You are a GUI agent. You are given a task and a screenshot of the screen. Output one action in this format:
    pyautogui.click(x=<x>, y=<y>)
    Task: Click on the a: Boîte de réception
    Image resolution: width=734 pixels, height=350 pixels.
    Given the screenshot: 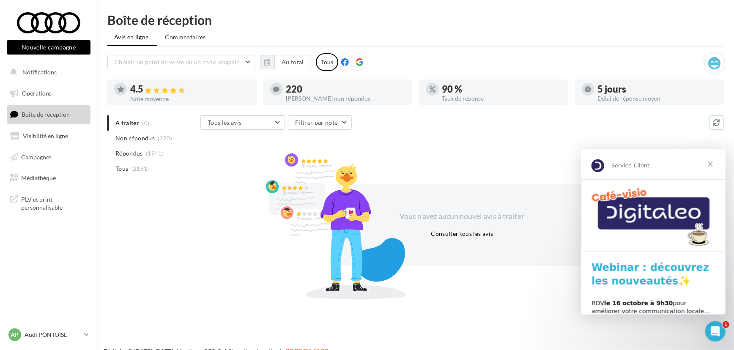 What is the action you would take?
    pyautogui.click(x=49, y=114)
    